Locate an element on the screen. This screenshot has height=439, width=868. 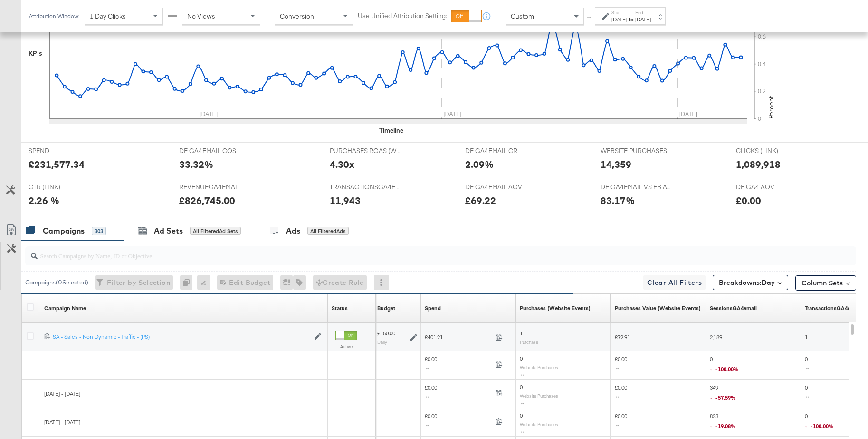
span: DE GA4EMAIL CR is located at coordinates (501, 151).